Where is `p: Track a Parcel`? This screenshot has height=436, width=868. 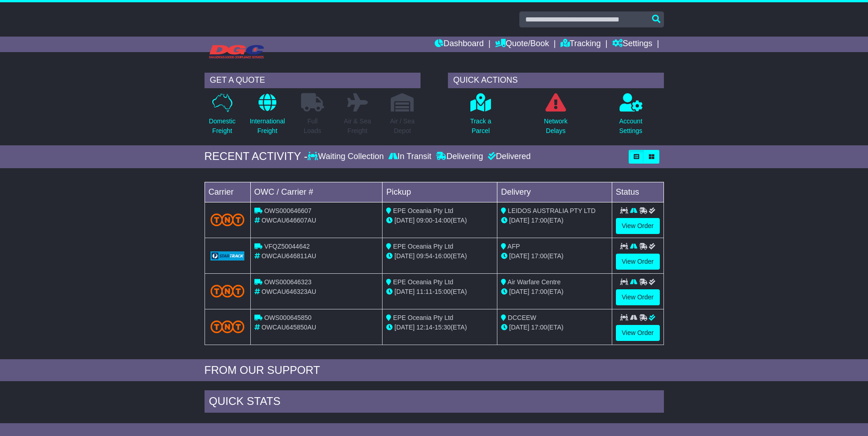
p: Track a Parcel is located at coordinates (480, 126).